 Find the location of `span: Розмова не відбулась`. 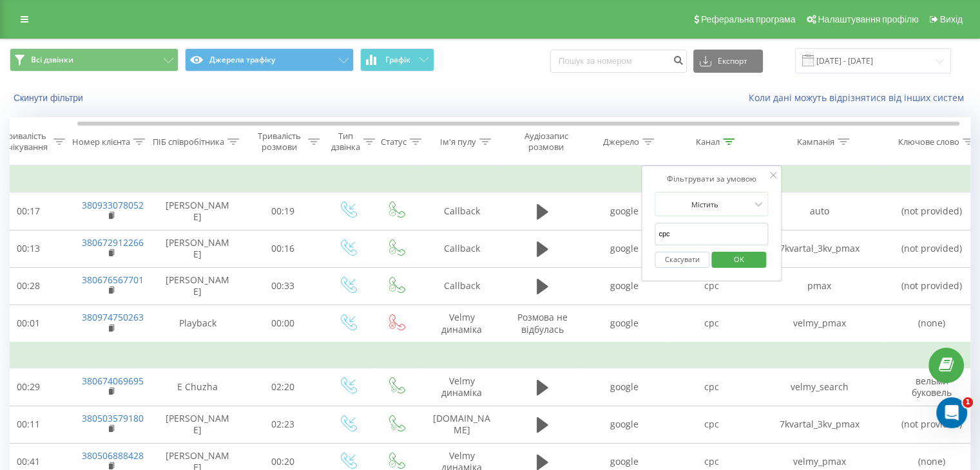

span: Розмова не відбулась is located at coordinates (543, 322).